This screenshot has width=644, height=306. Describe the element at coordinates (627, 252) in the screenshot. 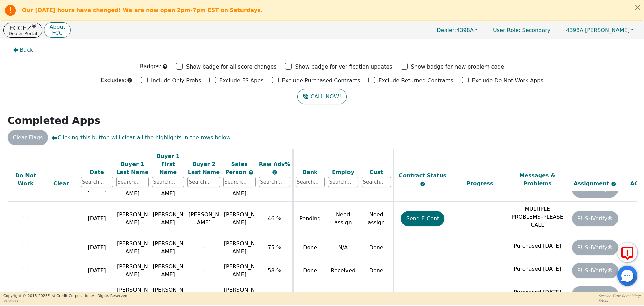

I see `button: Report Error to FCC` at that location.